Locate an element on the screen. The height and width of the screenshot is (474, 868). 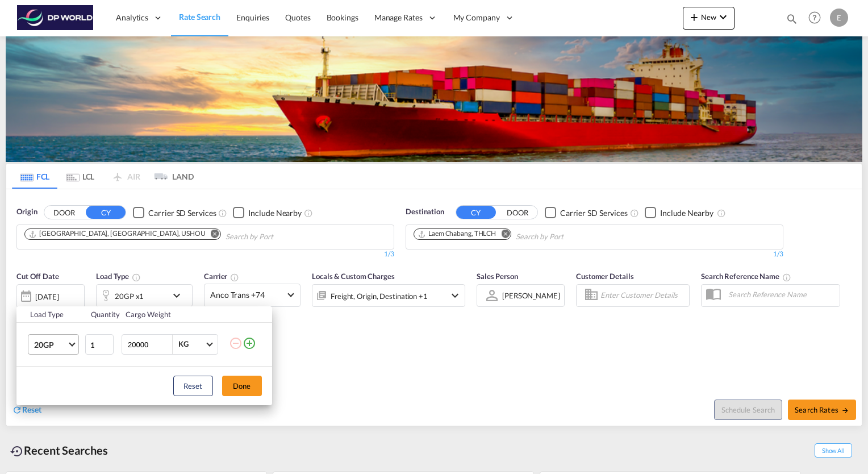
button: Reset is located at coordinates (193, 386).